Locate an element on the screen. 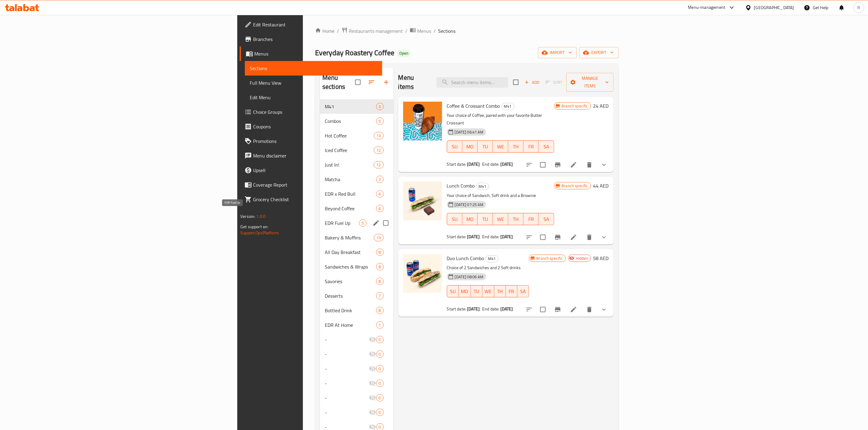 The height and width of the screenshot is (430, 868). a: Promotions is located at coordinates (310, 141).